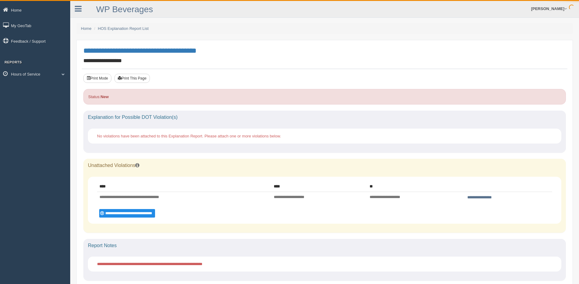  Describe the element at coordinates (97, 78) in the screenshot. I see `button: Print Mode` at that location.